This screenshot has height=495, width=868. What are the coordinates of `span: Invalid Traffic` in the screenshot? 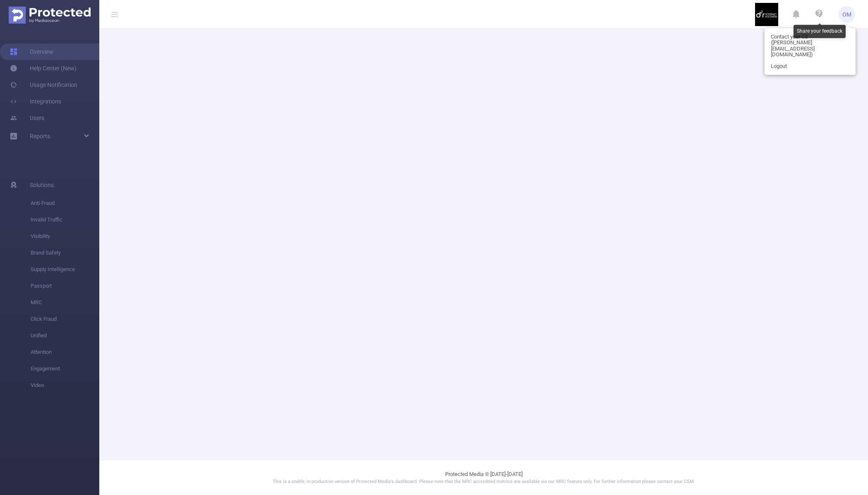 It's located at (65, 220).